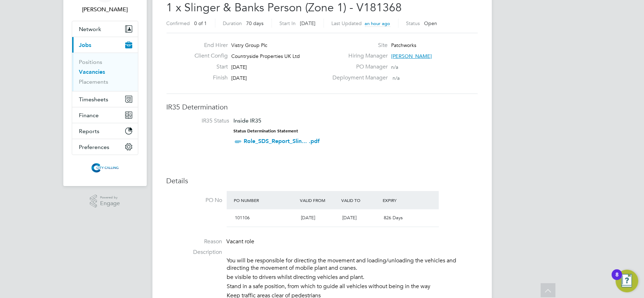  What do you see at coordinates (352, 266) in the screenshot?
I see `li: You will be responsible for directing the movement and loading/unloading the vehicles and directi...` at bounding box center [352, 266].